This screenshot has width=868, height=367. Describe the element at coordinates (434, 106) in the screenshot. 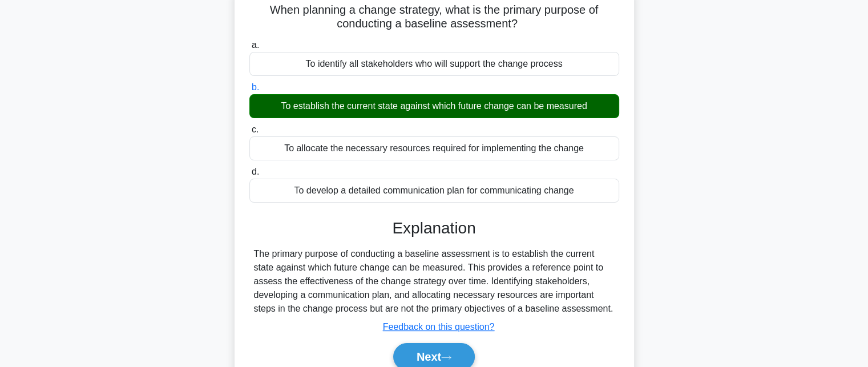

I see `div: To establish the current state against which future change can be measured` at that location.